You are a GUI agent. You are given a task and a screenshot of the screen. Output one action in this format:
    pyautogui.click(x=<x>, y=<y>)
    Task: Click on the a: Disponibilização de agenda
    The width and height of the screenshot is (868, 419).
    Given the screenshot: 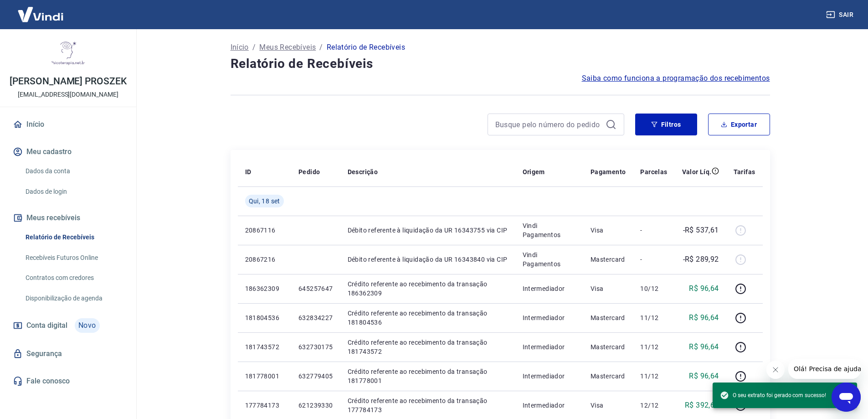 What is the action you would take?
    pyautogui.click(x=74, y=298)
    